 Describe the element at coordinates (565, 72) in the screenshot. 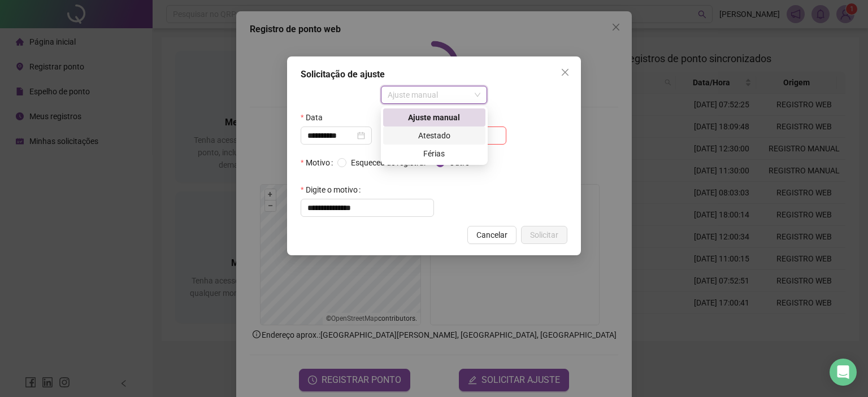

I see `span: close` at that location.